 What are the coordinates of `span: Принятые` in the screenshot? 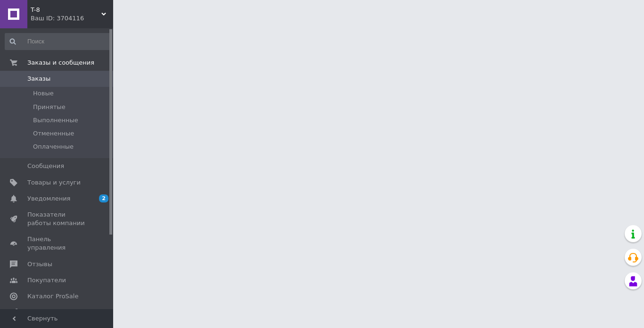 It's located at (49, 107).